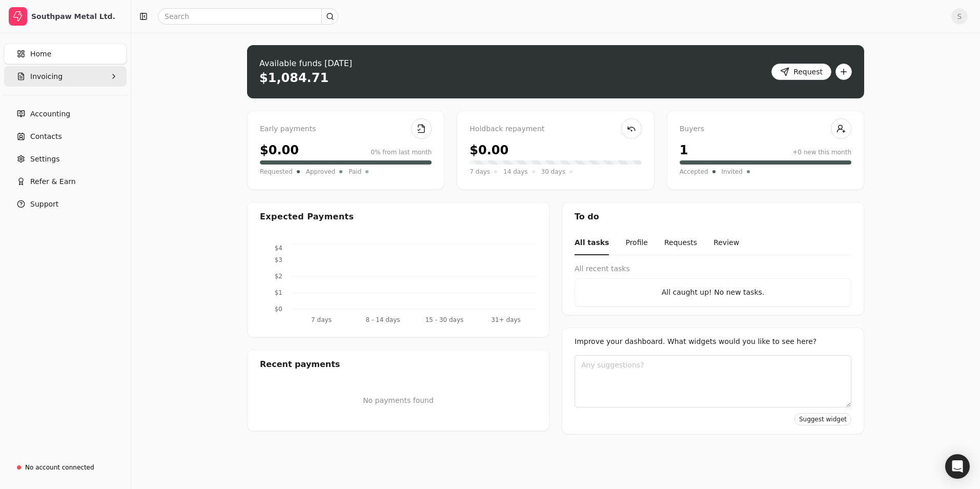 Image resolution: width=980 pixels, height=489 pixels. Describe the element at coordinates (321, 320) in the screenshot. I see `tspan: 7 days` at that location.